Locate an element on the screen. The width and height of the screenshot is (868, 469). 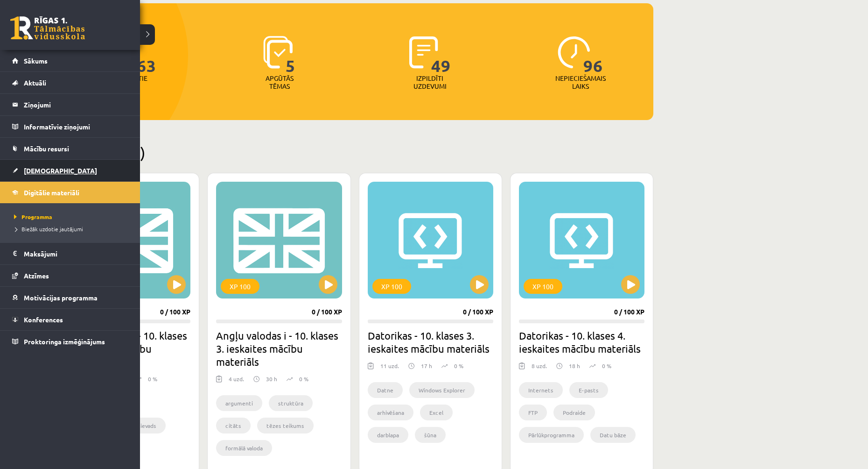
a: Programma is located at coordinates (71, 216).